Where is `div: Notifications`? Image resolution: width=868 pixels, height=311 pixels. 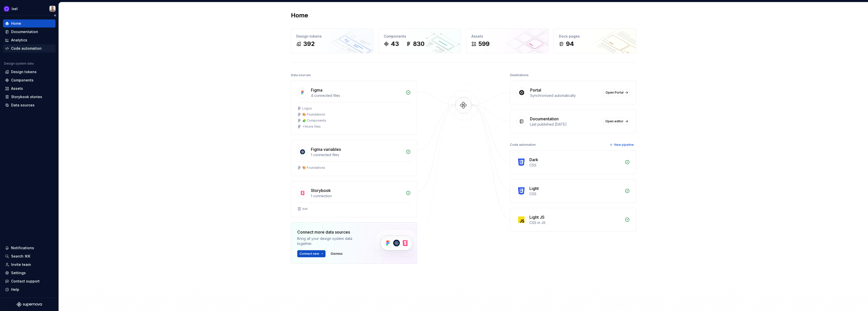 div: Notifications is located at coordinates (22, 248).